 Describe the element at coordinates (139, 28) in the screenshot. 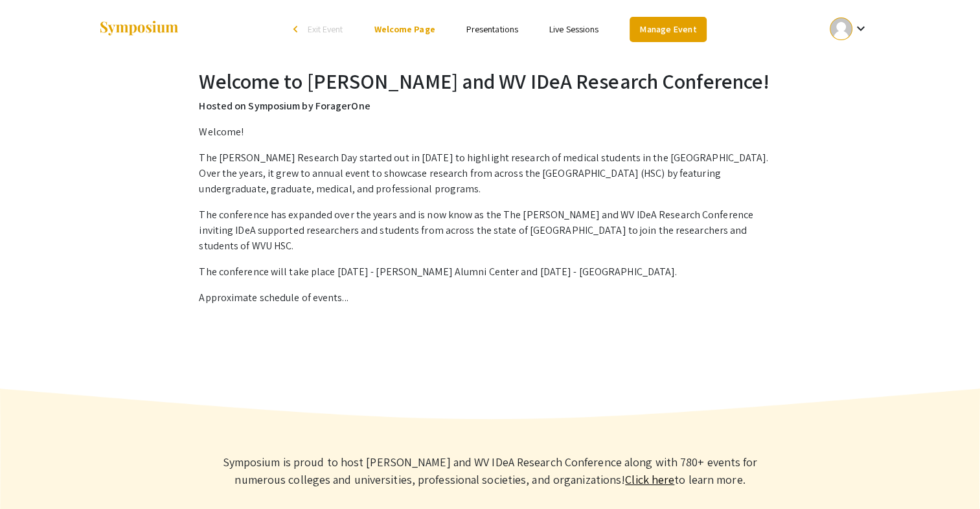

I see `img: Symposium by ForagerOne` at that location.